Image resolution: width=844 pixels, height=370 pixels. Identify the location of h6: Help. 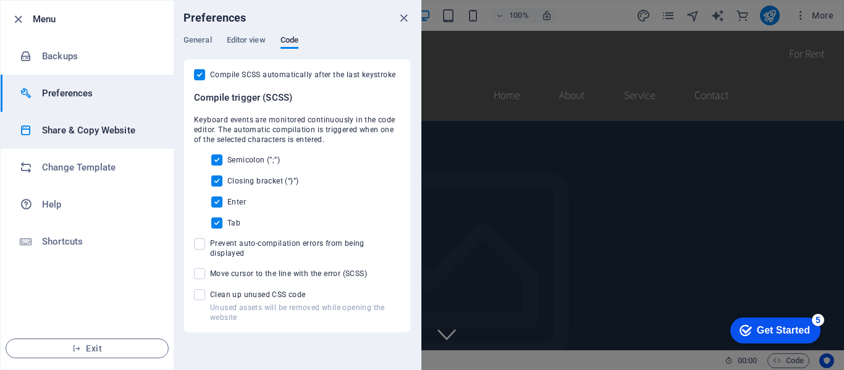
(99, 205).